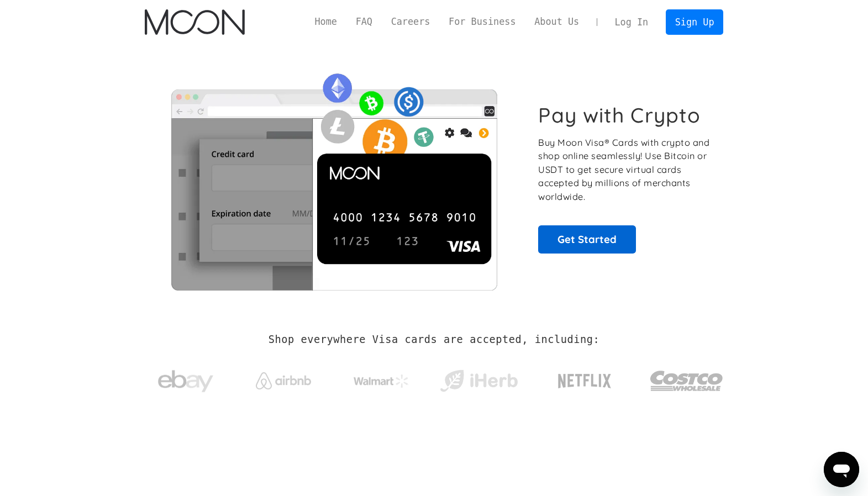 The image size is (868, 496). Describe the element at coordinates (478, 378) in the screenshot. I see `a: iHerb` at that location.